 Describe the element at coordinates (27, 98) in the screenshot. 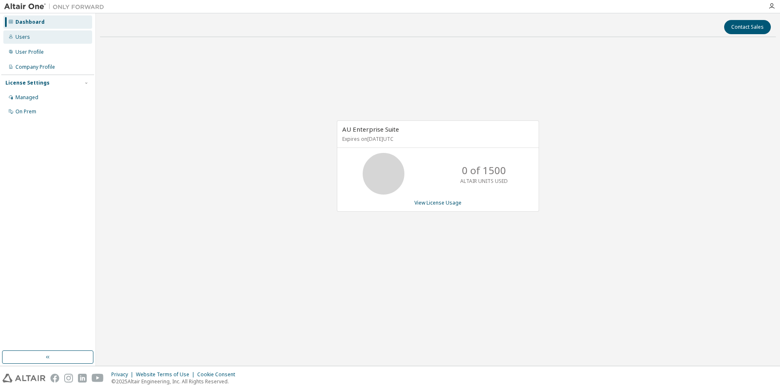

I see `div: Managed` at that location.